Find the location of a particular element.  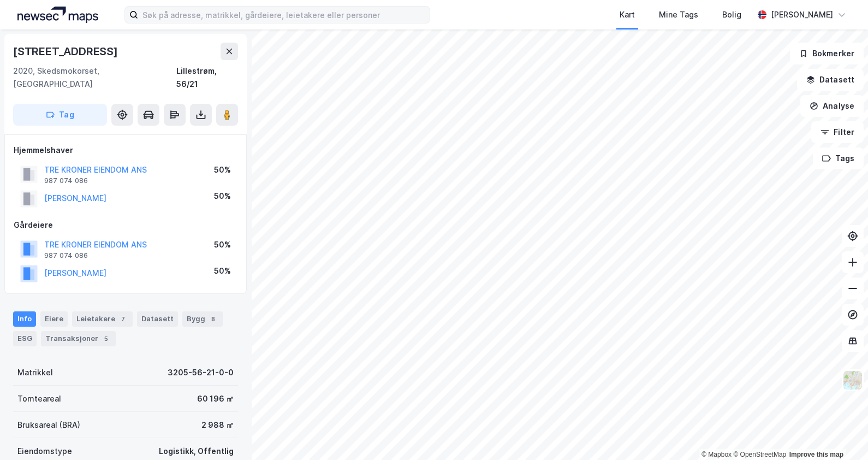

div: 8 is located at coordinates (213, 319).